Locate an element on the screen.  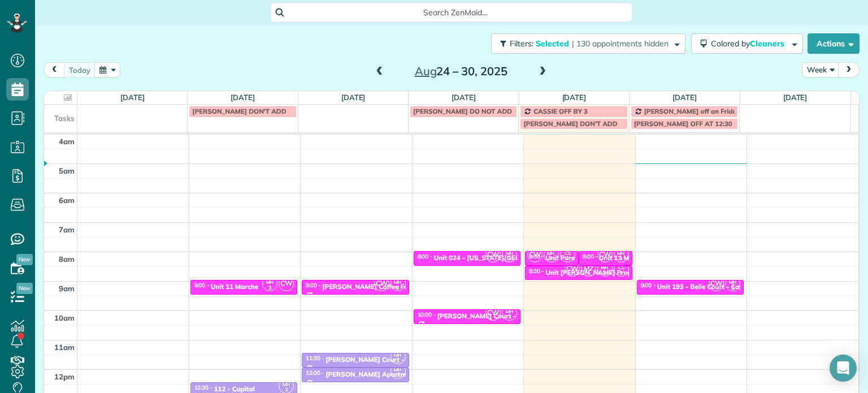
a: Filters: Selected | 130 appointments hidden is located at coordinates (585, 43).